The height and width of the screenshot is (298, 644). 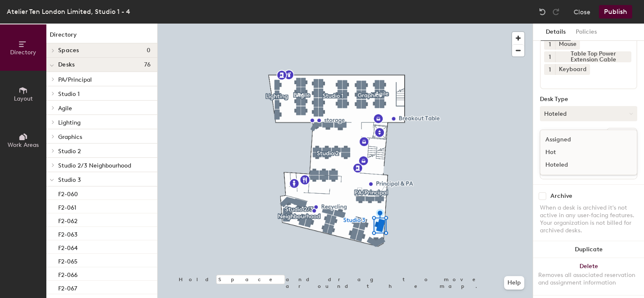 What do you see at coordinates (147, 65) in the screenshot?
I see `span: 76` at bounding box center [147, 65].